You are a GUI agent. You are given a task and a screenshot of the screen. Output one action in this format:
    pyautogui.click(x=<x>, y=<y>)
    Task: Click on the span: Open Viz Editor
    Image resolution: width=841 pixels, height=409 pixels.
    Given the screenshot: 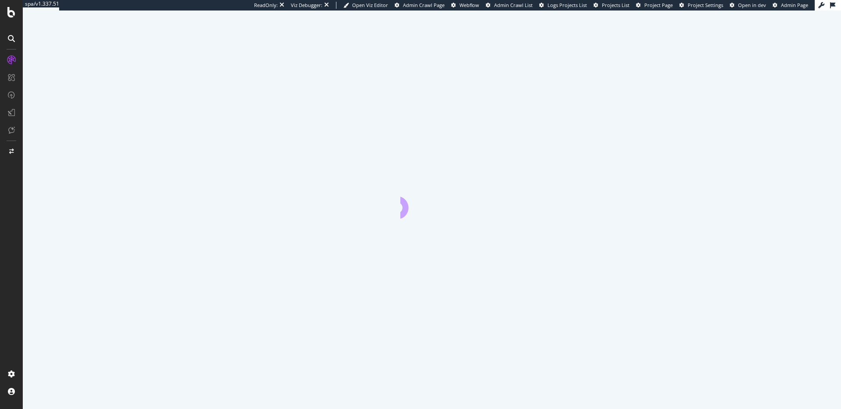 What is the action you would take?
    pyautogui.click(x=370, y=5)
    